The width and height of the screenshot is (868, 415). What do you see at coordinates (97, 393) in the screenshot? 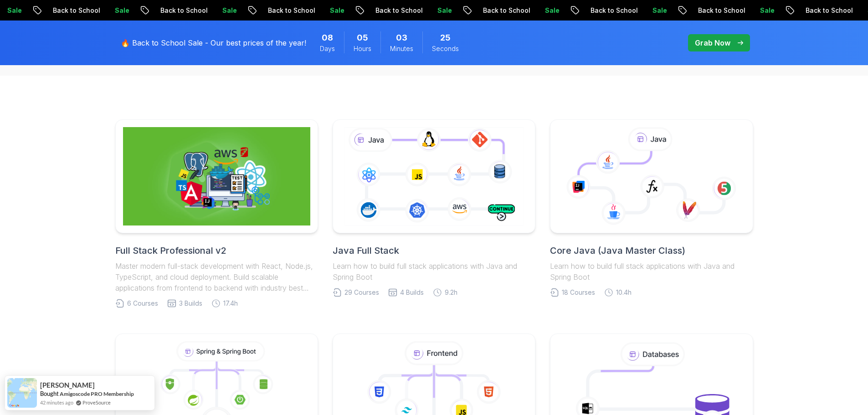
I see `a: Amigoscode PRO Membership` at bounding box center [97, 393].